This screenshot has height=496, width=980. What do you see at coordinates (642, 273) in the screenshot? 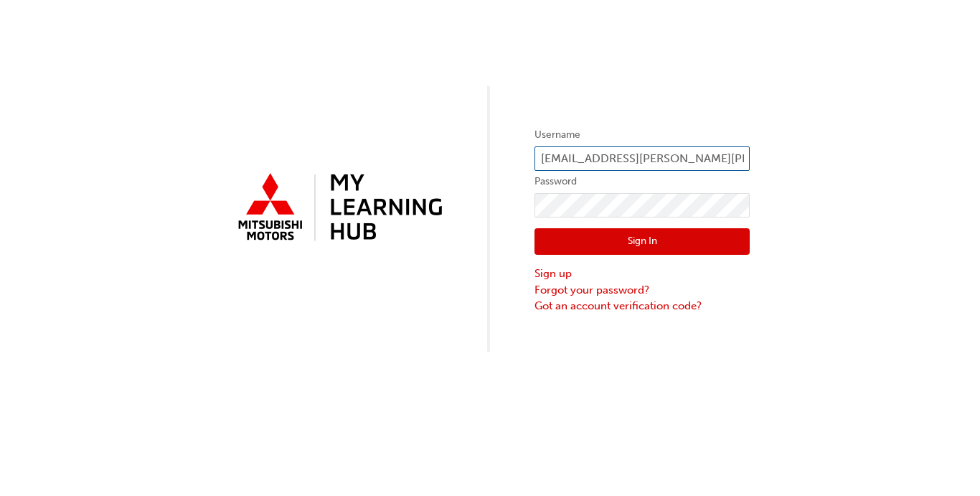
I see `a: Sign up` at bounding box center [642, 273].